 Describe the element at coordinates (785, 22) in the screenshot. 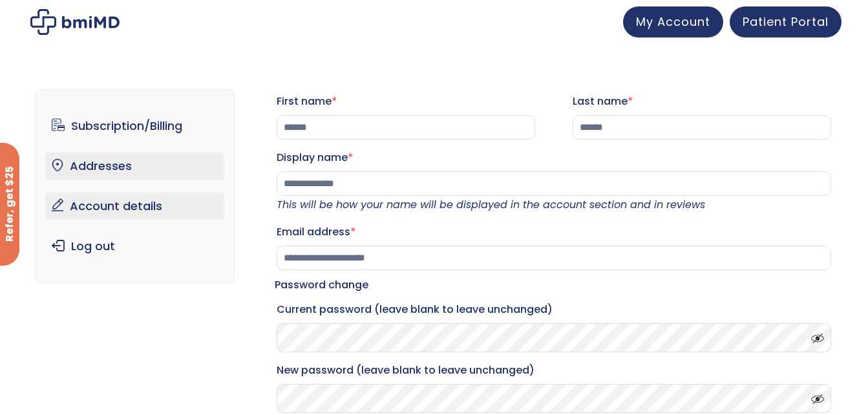

I see `a: Patient Portal` at that location.